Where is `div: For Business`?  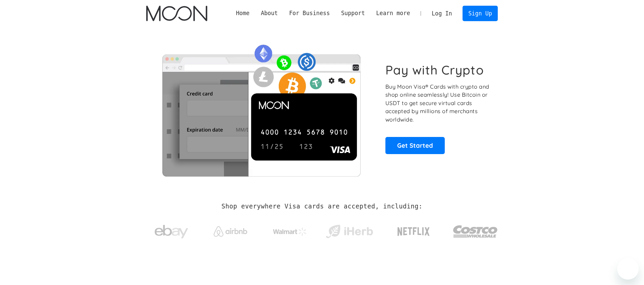
div: For Business is located at coordinates (309, 13).